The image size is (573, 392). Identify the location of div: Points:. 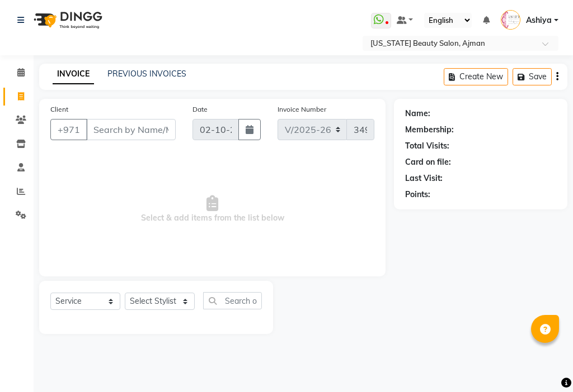
(417, 194).